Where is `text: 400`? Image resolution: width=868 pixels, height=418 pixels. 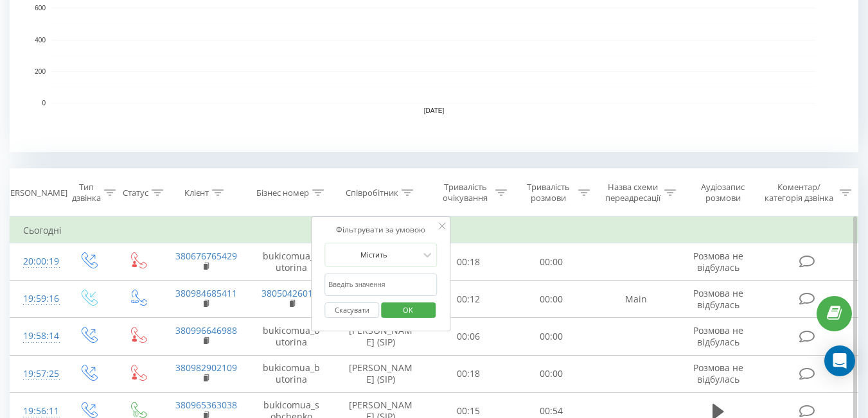
text: 400 is located at coordinates (40, 40).